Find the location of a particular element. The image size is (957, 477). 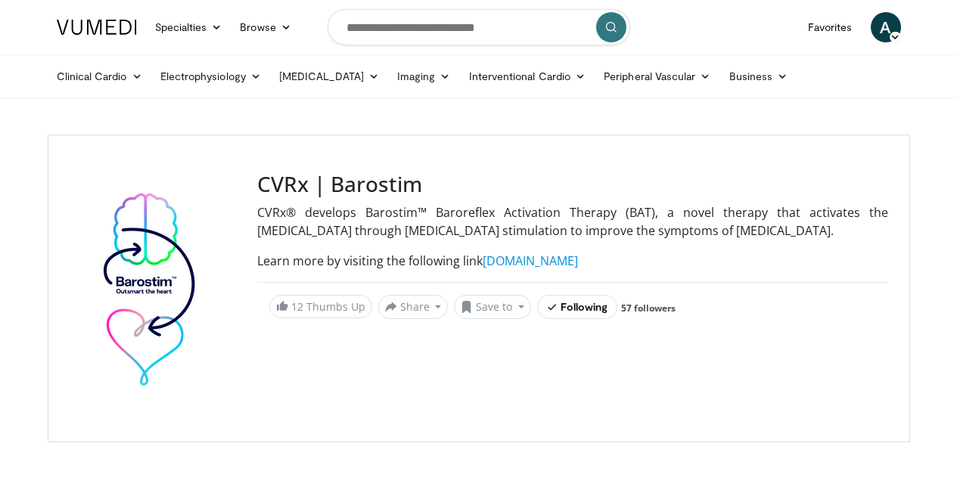

p: Learn more by visiting the following link is located at coordinates (573, 261).